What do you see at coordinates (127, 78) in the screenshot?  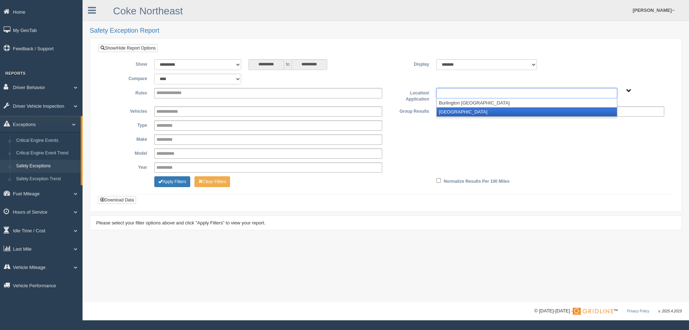 I see `label: Compare` at bounding box center [127, 78].